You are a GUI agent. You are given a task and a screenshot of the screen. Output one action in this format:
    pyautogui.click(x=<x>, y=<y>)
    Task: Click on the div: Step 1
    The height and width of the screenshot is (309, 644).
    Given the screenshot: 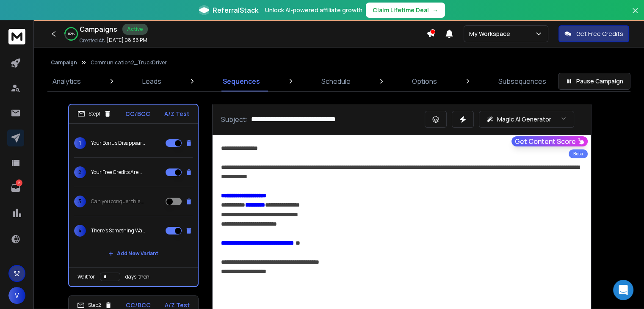 What is the action you would take?
    pyautogui.click(x=94, y=114)
    